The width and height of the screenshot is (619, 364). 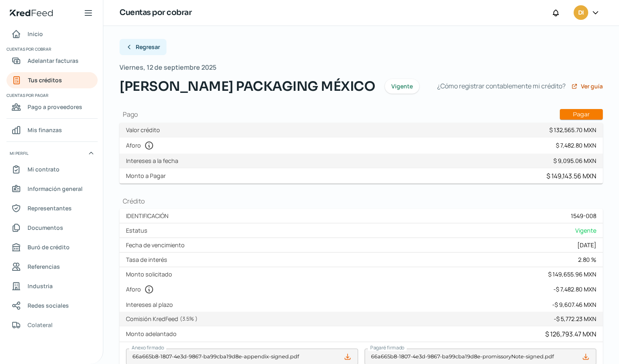 I want to click on a: Colateral, so click(x=52, y=325).